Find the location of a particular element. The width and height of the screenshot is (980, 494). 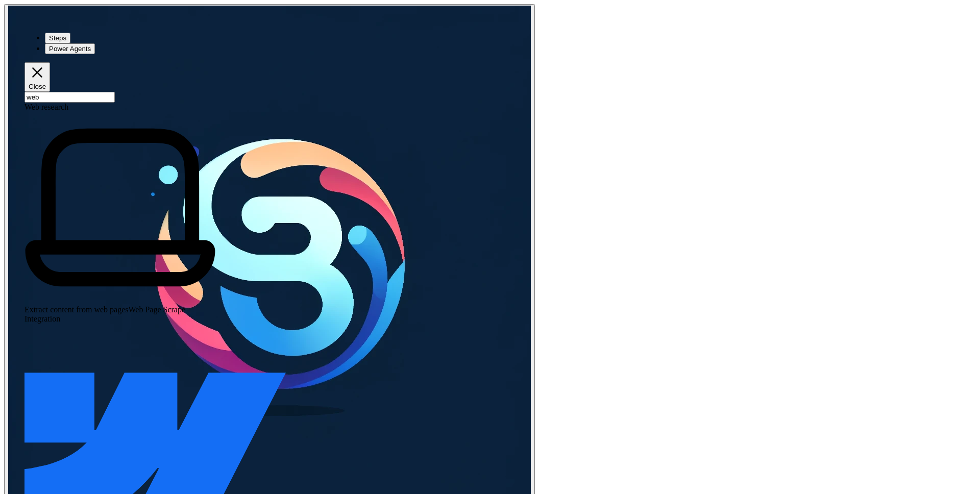

span: Close is located at coordinates (37, 86).